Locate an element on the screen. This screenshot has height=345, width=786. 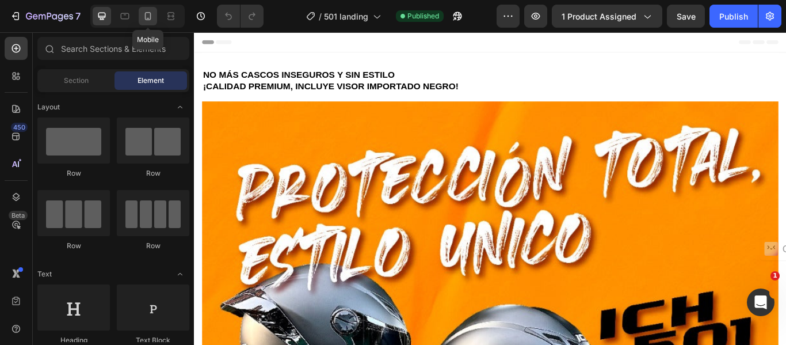
span: 1 product assigned is located at coordinates (599, 16).